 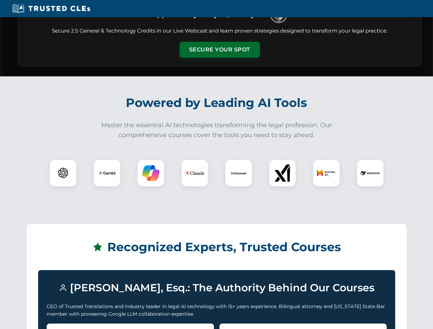 I want to click on img: DeepSeek Logo, so click(x=371, y=173).